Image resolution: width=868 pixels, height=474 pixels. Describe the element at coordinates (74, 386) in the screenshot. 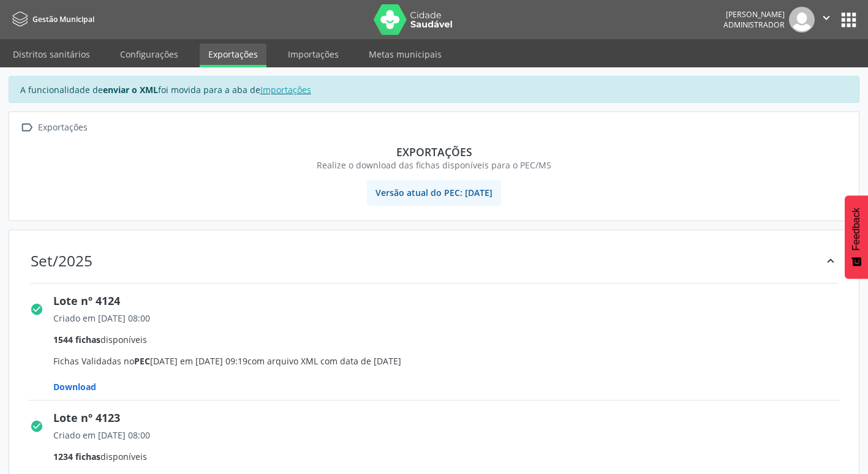

I see `span: Download` at that location.